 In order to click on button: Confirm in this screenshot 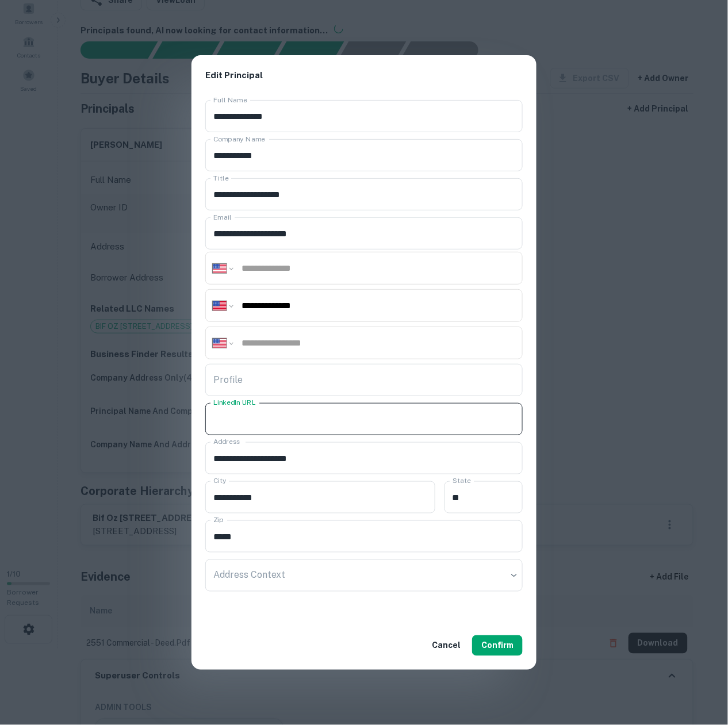, I will do `click(498, 646)`.